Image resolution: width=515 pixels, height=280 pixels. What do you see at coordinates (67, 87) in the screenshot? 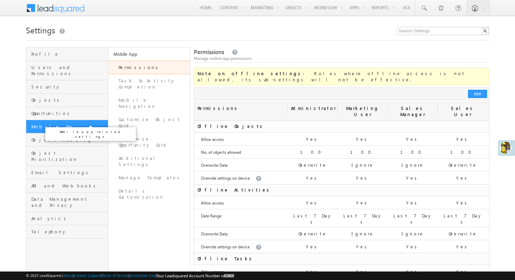
I see `a: Security` at bounding box center [67, 87].